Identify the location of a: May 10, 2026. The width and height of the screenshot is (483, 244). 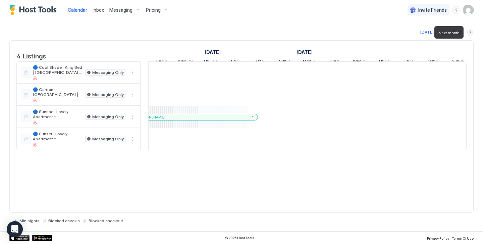
(459, 62).